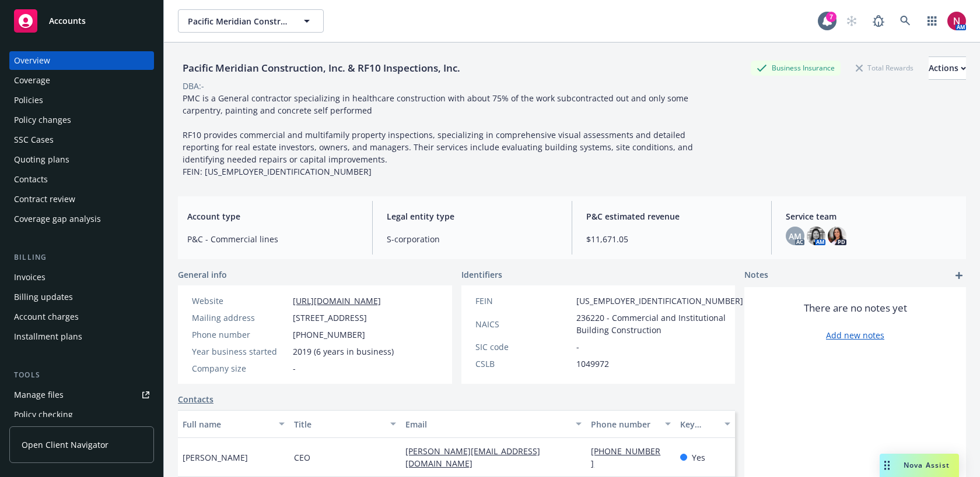  What do you see at coordinates (31, 179) in the screenshot?
I see `div: Contacts` at bounding box center [31, 179].